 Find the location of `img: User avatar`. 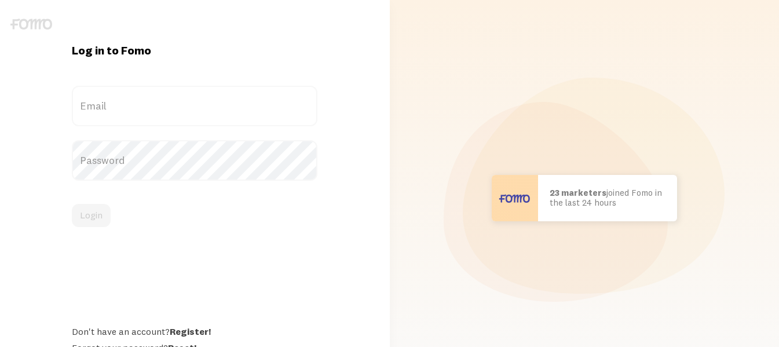

img: User avatar is located at coordinates (515, 198).